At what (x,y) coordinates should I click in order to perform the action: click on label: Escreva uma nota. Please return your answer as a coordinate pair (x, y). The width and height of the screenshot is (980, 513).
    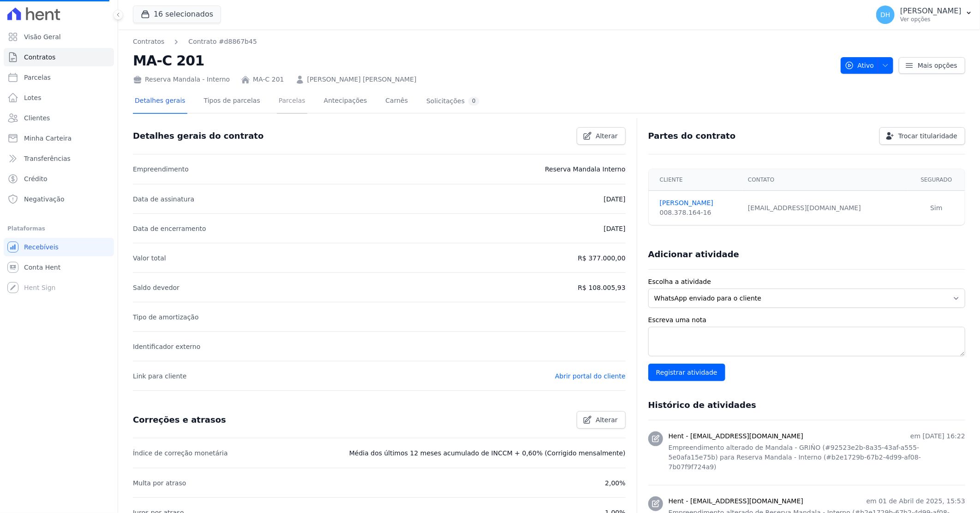
    Looking at the image, I should click on (806, 320).